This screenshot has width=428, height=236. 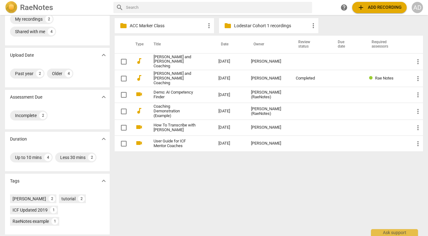 What do you see at coordinates (138, 44) in the screenshot?
I see `th: Type` at bounding box center [138, 44].